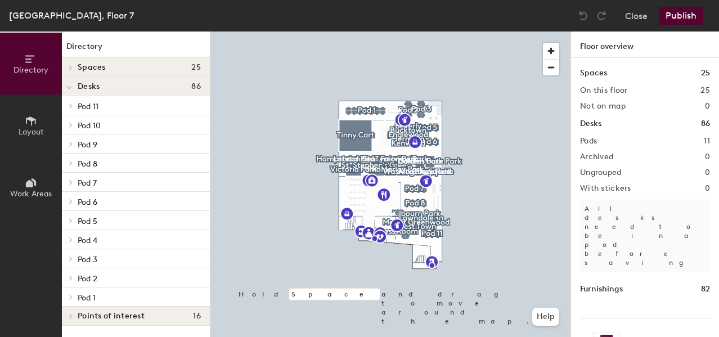 This screenshot has width=719, height=337. I want to click on span: Pod 6, so click(87, 202).